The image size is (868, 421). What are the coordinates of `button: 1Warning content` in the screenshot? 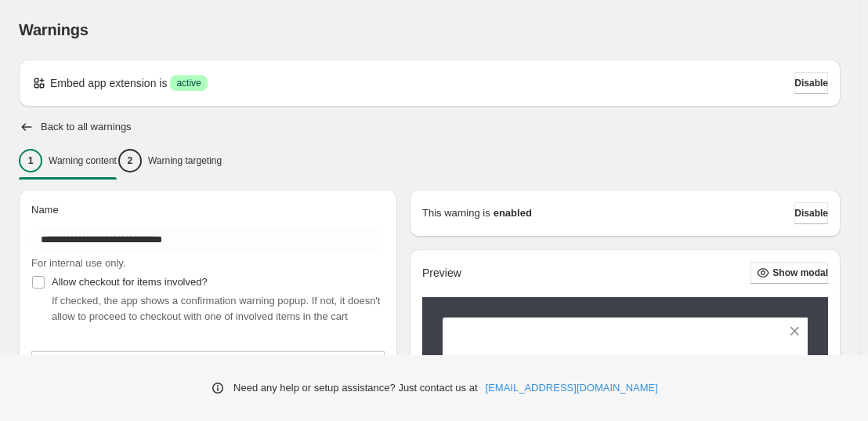 It's located at (67, 160).